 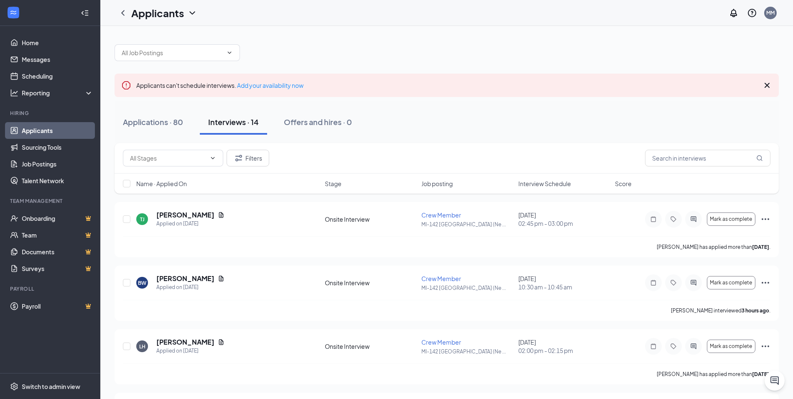 What do you see at coordinates (57, 218) in the screenshot?
I see `a: OnboardingCrown` at bounding box center [57, 218].